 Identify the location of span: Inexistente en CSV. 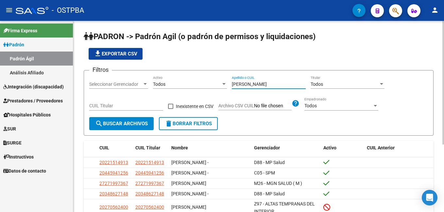
(194, 106).